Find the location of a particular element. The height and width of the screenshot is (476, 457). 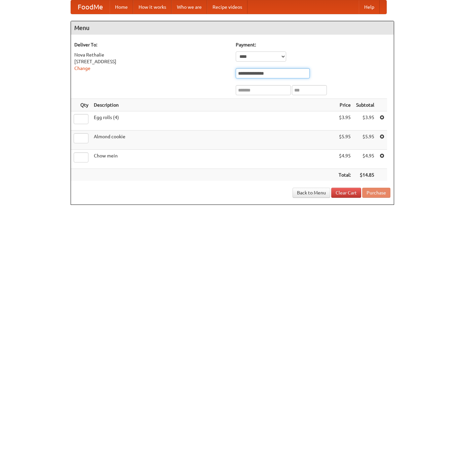

td: Almond cookie is located at coordinates (213, 140).